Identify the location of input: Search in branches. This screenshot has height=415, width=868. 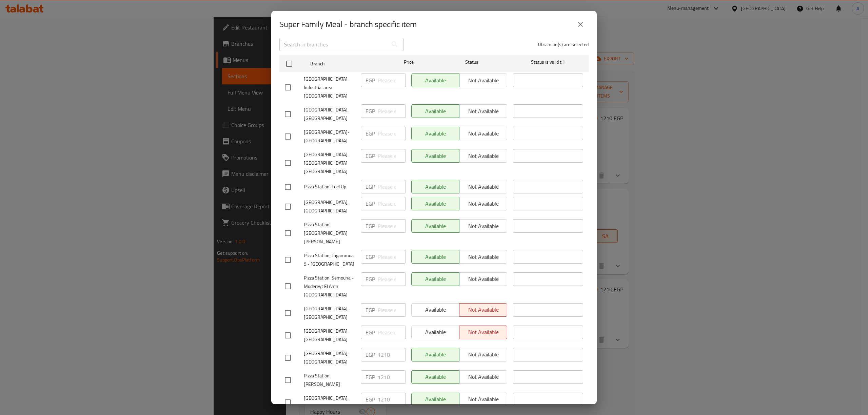
(334, 44).